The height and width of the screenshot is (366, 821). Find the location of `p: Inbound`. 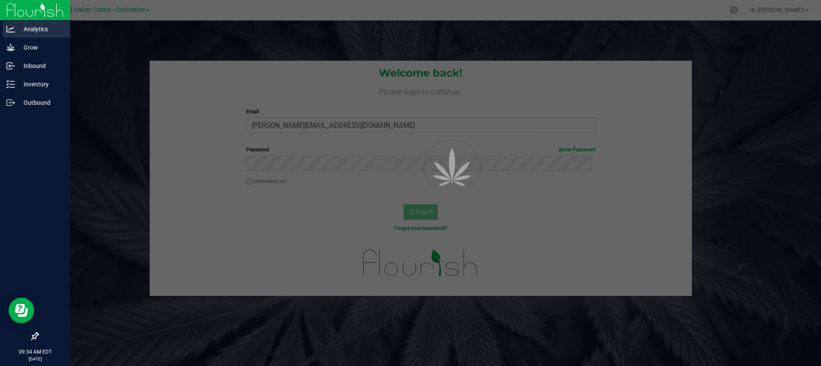

p: Inbound is located at coordinates (41, 66).